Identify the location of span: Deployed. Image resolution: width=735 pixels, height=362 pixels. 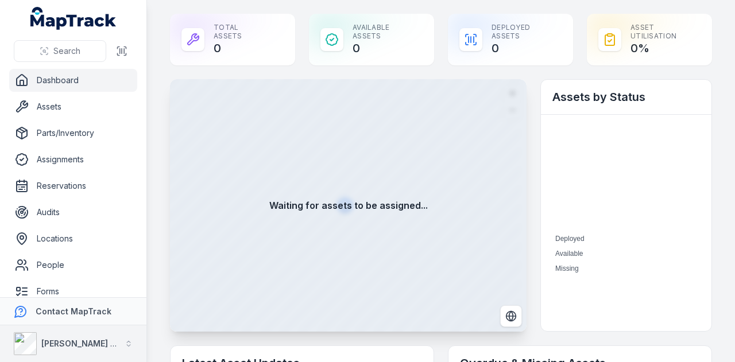
(570, 239).